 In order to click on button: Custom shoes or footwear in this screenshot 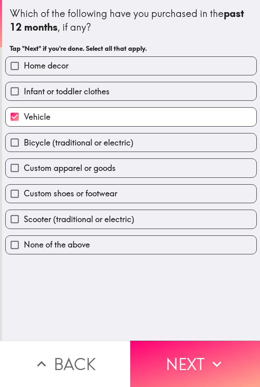, I will do `click(131, 194)`.